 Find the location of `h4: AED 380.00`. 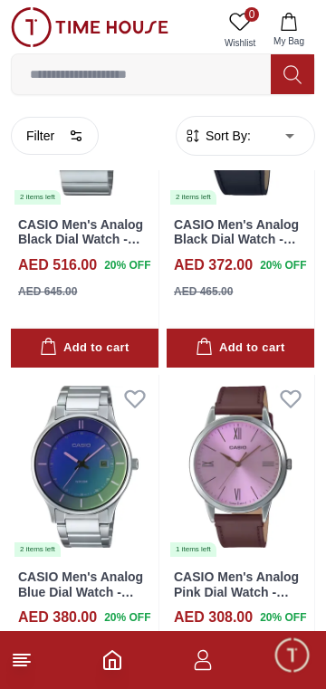

h4: AED 380.00 is located at coordinates (57, 617).